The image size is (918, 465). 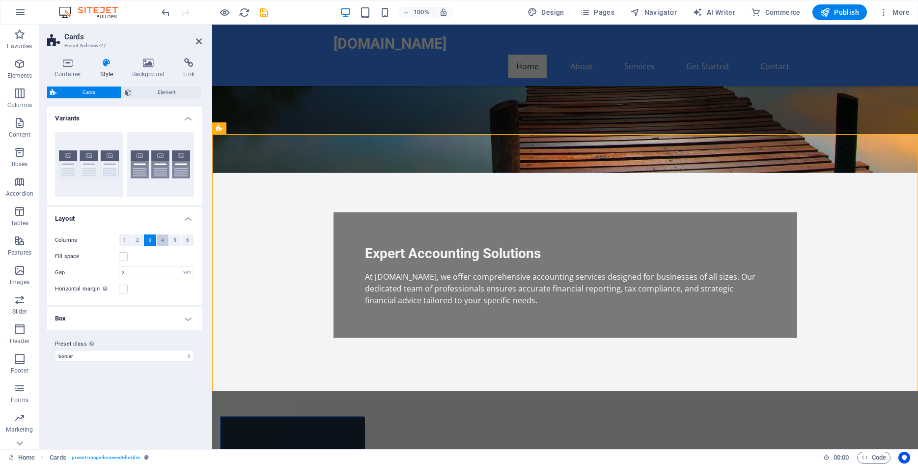 What do you see at coordinates (109, 68) in the screenshot?
I see `h4: Style` at bounding box center [109, 68].